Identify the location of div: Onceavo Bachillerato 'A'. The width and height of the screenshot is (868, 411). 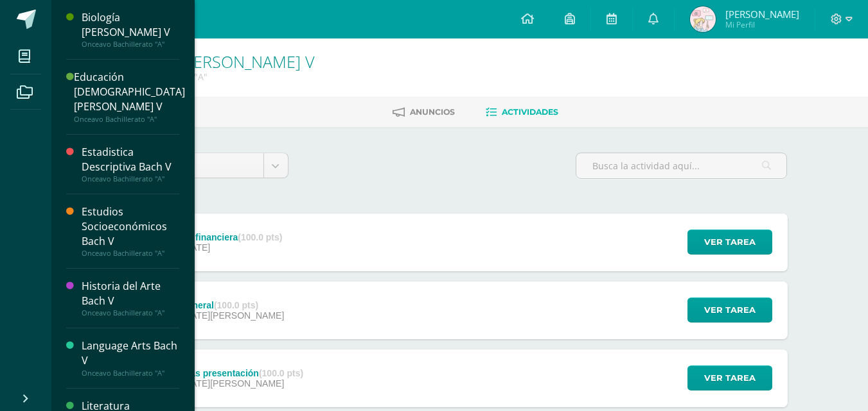
(208, 77).